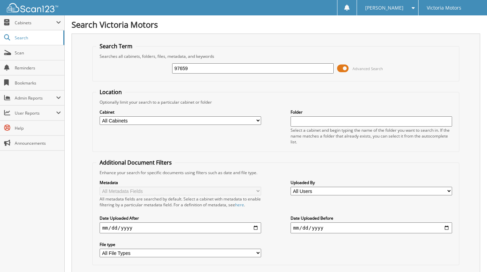 This screenshot has width=487, height=272. I want to click on a: here, so click(239, 205).